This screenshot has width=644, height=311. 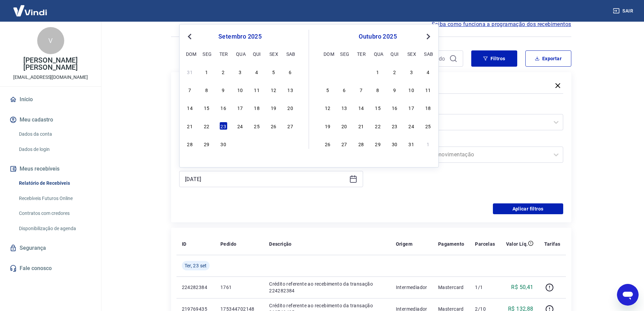 What do you see at coordinates (30, 10) in the screenshot?
I see `img: Vindi` at bounding box center [30, 10].